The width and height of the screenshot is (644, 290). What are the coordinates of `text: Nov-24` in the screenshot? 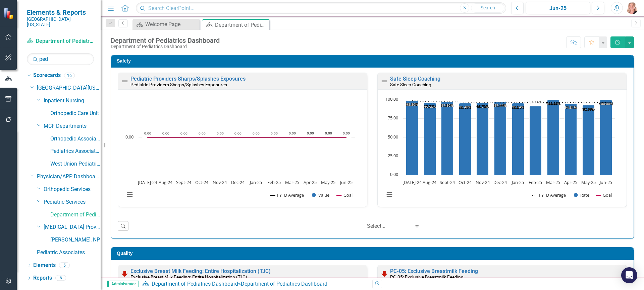 It's located at (483, 182).